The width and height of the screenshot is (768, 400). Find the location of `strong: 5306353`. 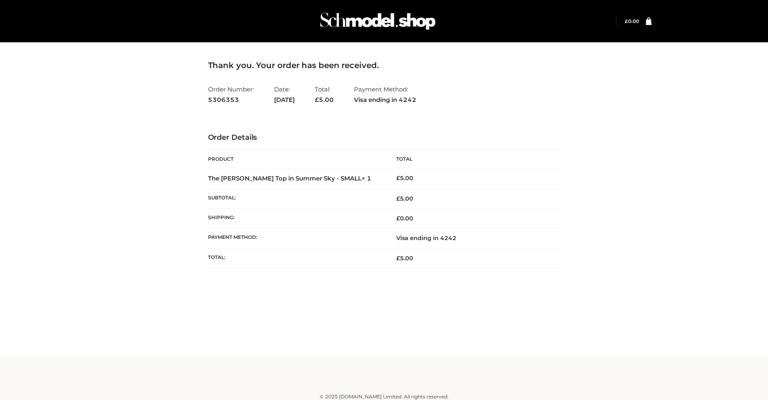

strong: 5306353 is located at coordinates (231, 100).